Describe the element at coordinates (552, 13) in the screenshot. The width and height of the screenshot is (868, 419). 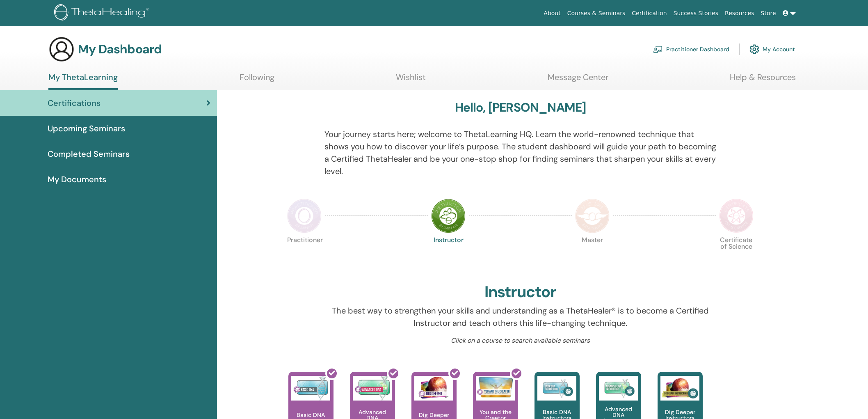
I see `a: About` at that location.